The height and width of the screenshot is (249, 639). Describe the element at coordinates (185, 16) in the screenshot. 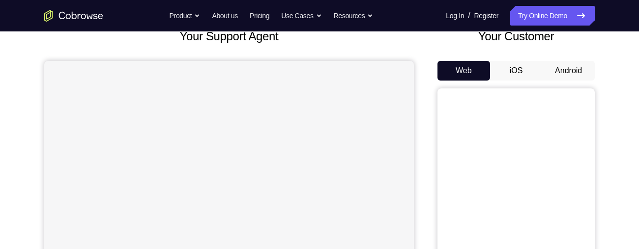

I see `button: Product` at that location.